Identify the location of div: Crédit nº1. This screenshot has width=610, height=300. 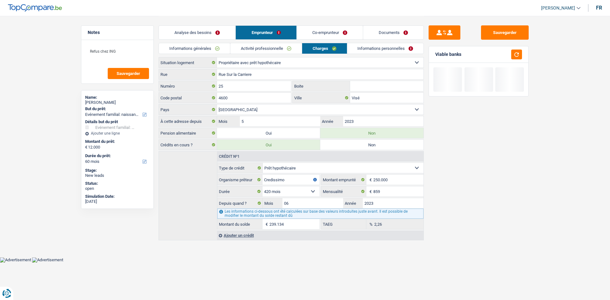
(229, 157).